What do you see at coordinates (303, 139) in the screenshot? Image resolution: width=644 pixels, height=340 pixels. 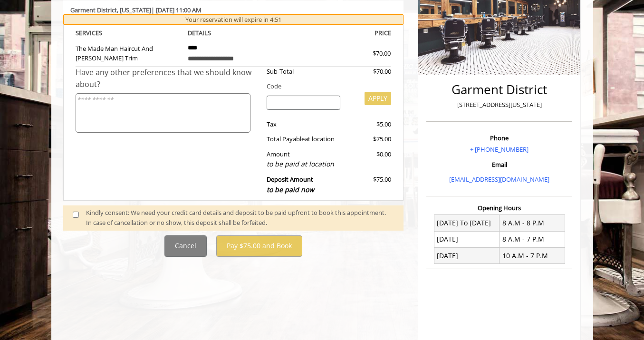 I see `div: Total Payable` at bounding box center [303, 139].